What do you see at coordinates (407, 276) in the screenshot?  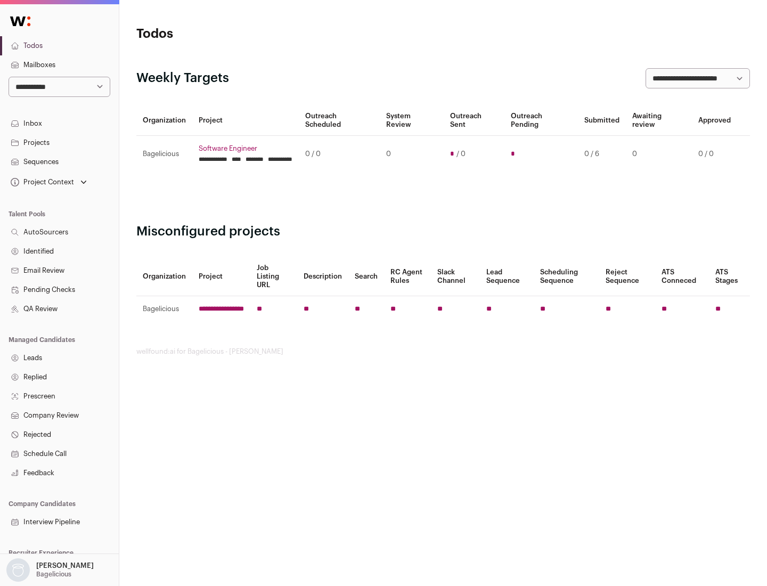 I see `th: RC Agent Rules` at bounding box center [407, 276].